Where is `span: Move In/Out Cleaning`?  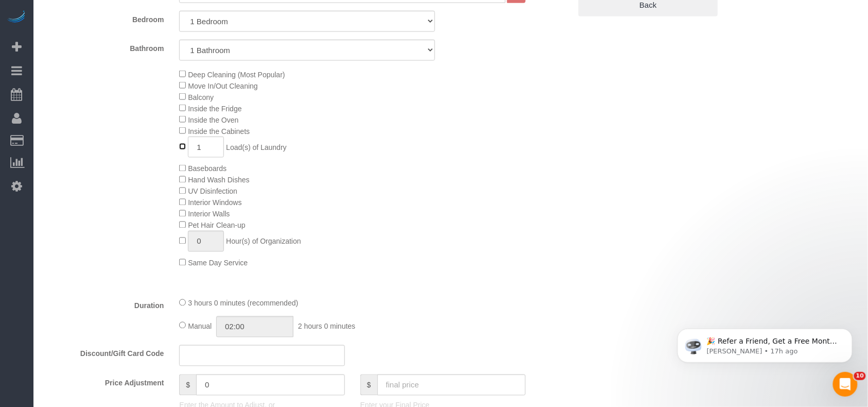 span: Move In/Out Cleaning is located at coordinates (223, 86).